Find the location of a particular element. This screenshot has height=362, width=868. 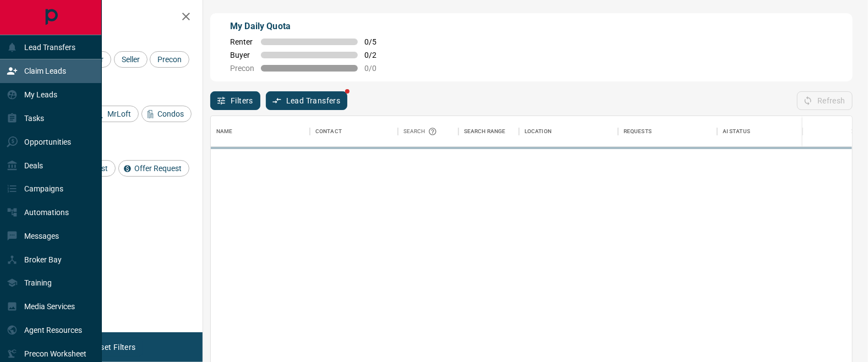

span: Seller is located at coordinates (131, 59).